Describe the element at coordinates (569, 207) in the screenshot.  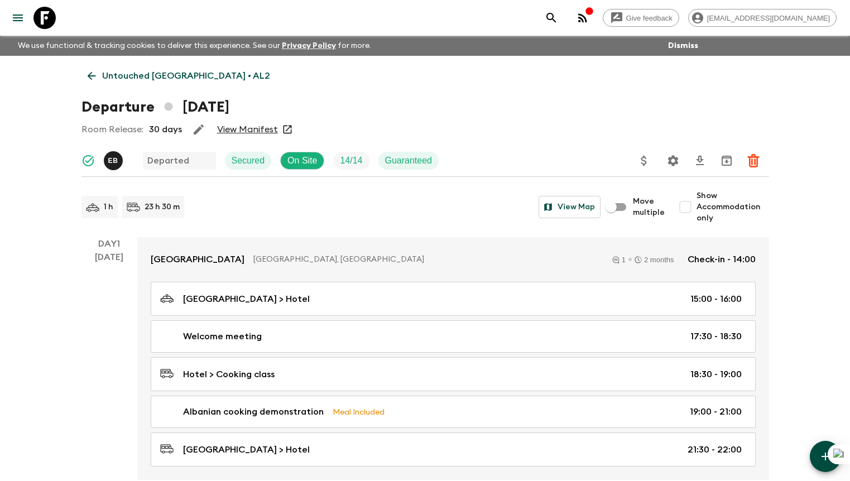
I see `button: View Map` at that location.